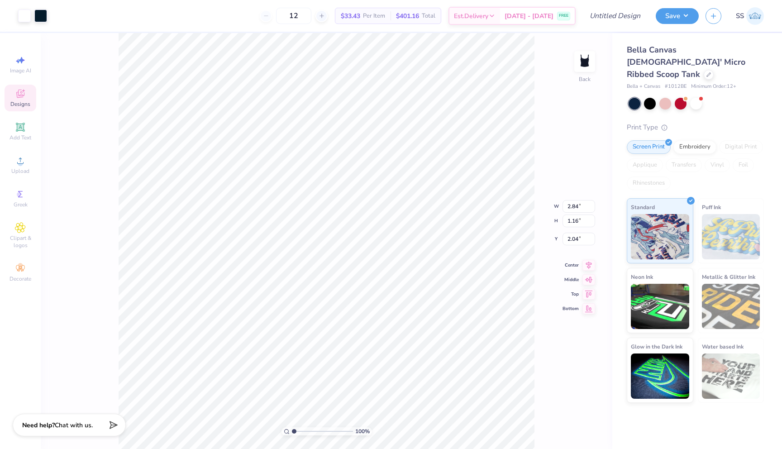  Describe the element at coordinates (571, 309) in the screenshot. I see `span: Bottom` at that location.